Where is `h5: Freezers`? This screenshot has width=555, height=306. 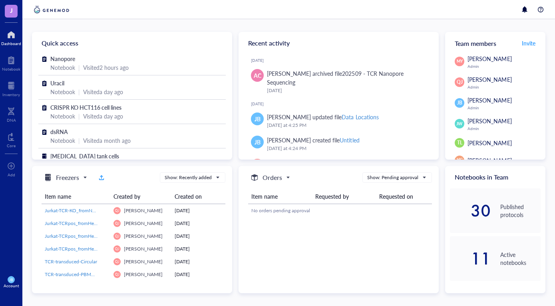
h5: Freezers is located at coordinates (67, 178).